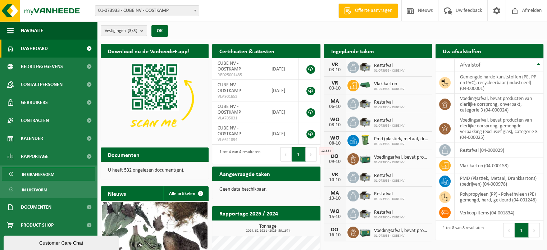 Image resolution: width=547 pixels, height=250 pixels. I want to click on h2: Uw afvalstoffen, so click(462, 51).